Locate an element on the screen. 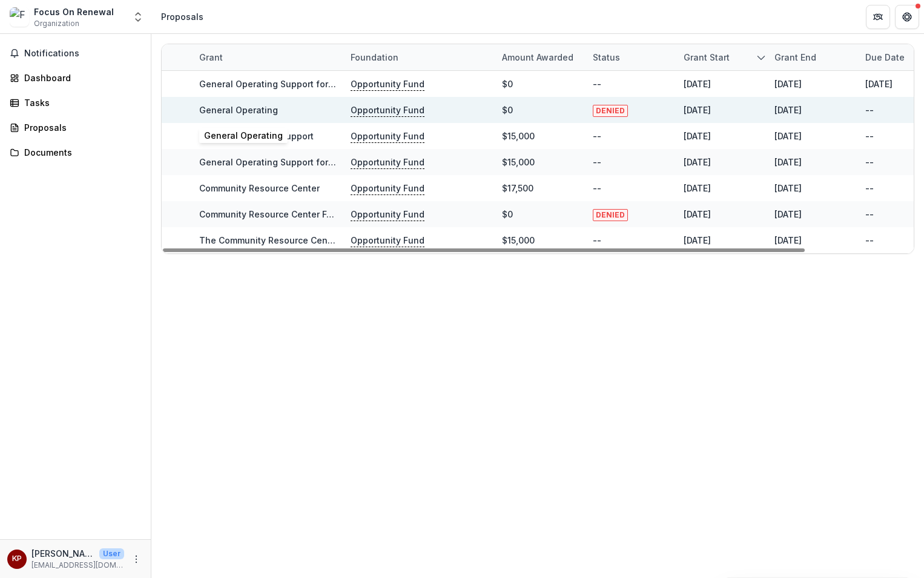  a: Dashboard is located at coordinates (75, 78).